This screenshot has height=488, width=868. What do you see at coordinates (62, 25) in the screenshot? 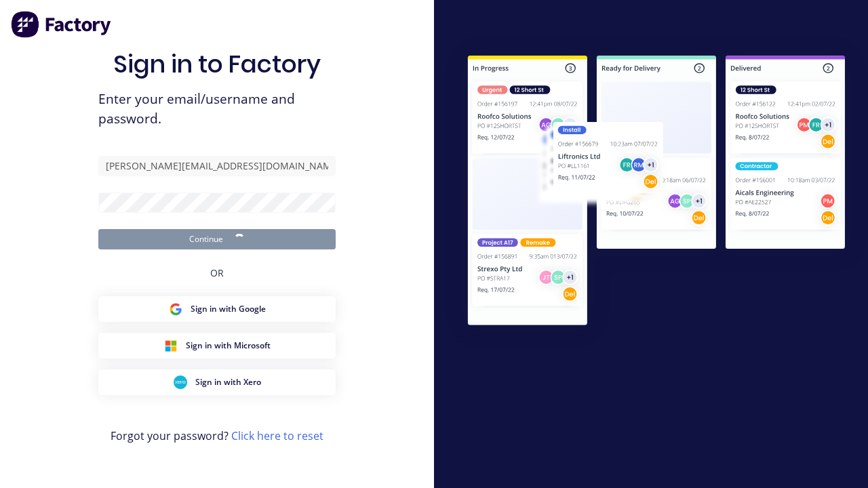
I see `img: Factory` at bounding box center [62, 25].